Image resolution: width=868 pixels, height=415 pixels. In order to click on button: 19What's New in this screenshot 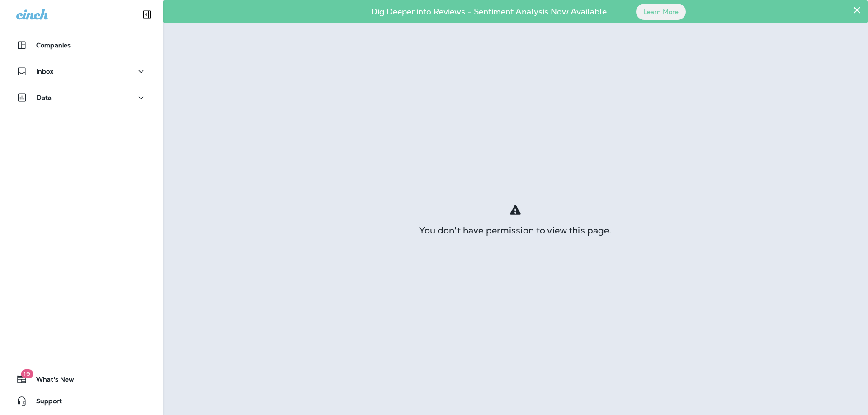, I will do `click(81, 380)`.